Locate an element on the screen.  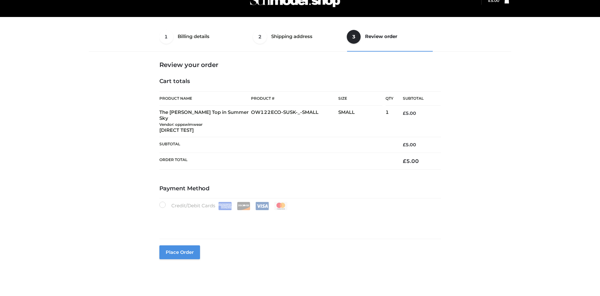
h3: Review your order is located at coordinates (300, 65).